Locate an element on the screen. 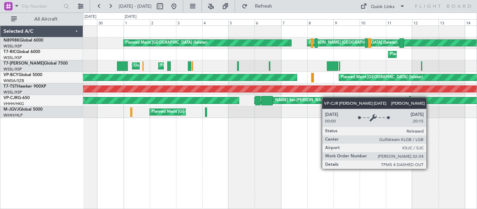 Image resolution: width=477 pixels, height=209 pixels. div: 3 is located at coordinates (189, 22).